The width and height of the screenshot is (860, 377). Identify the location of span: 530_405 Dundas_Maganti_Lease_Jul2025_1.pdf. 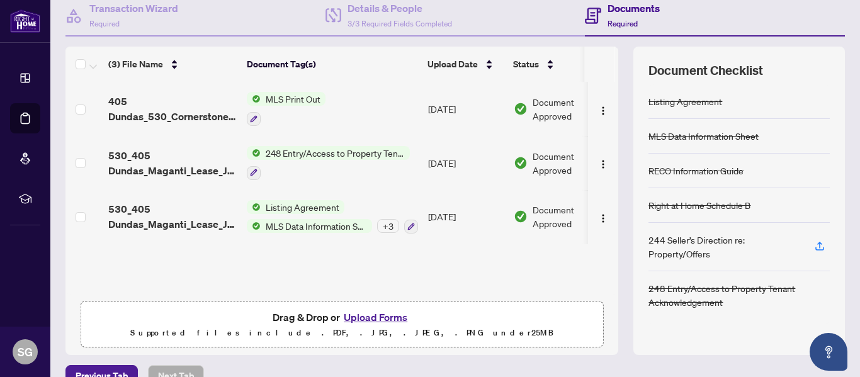
(172, 216).